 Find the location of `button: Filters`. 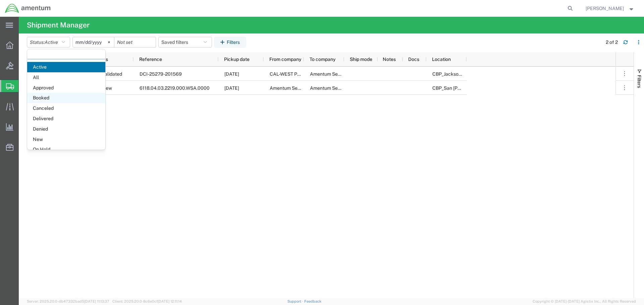

button: Filters is located at coordinates (230, 42).